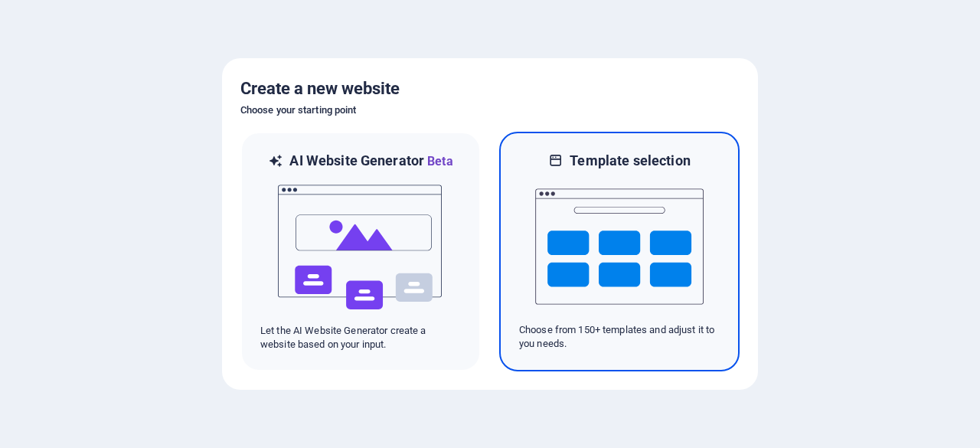  Describe the element at coordinates (360, 337) in the screenshot. I see `p: Let the AI Website Generator create a website based on your input.` at that location.